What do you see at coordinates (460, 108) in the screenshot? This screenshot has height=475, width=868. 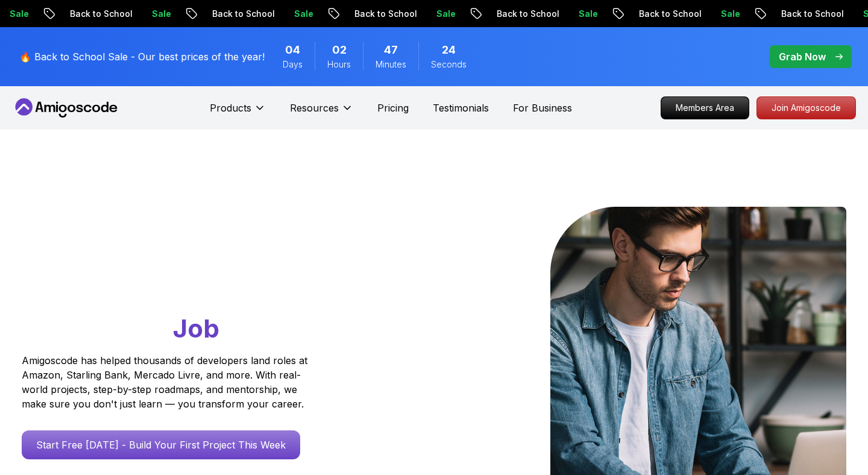 I see `p: Testimonials` at bounding box center [460, 108].